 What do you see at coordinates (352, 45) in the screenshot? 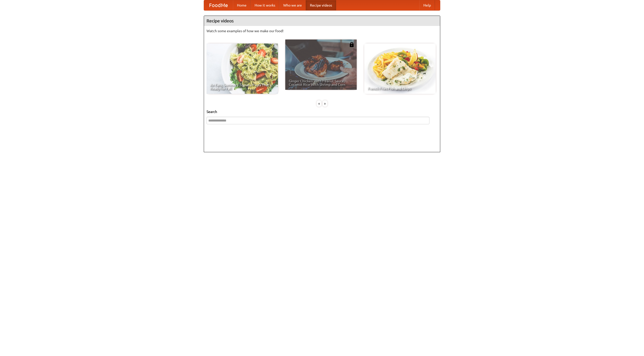
I see `img: 483408.png` at bounding box center [352, 45].